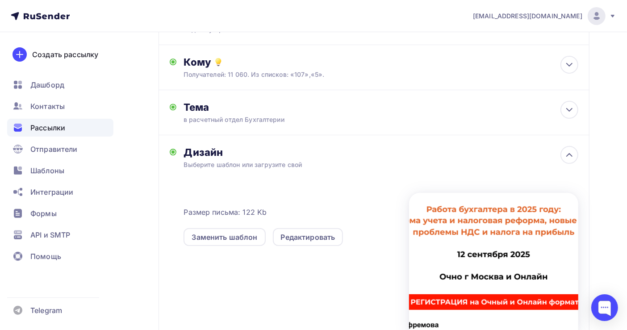 The height and width of the screenshot is (330, 627). I want to click on a: Отправители, so click(60, 149).